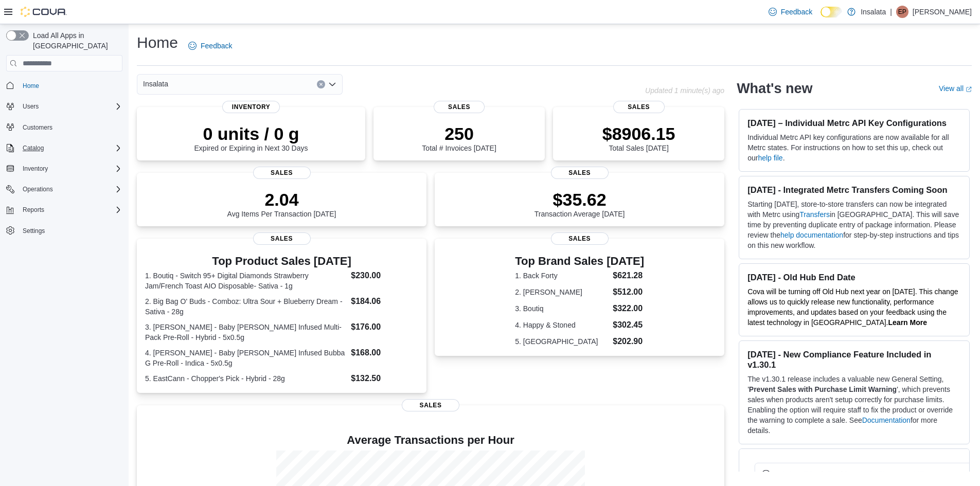 The height and width of the screenshot is (486, 980). I want to click on img: Cova, so click(44, 12).